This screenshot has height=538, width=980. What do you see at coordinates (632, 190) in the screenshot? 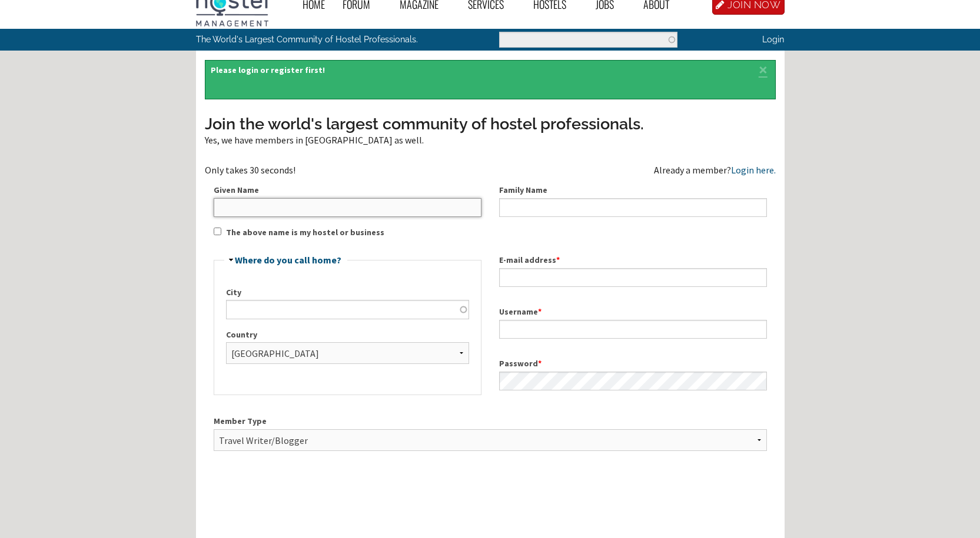
I see `label: Family Name` at bounding box center [632, 190].